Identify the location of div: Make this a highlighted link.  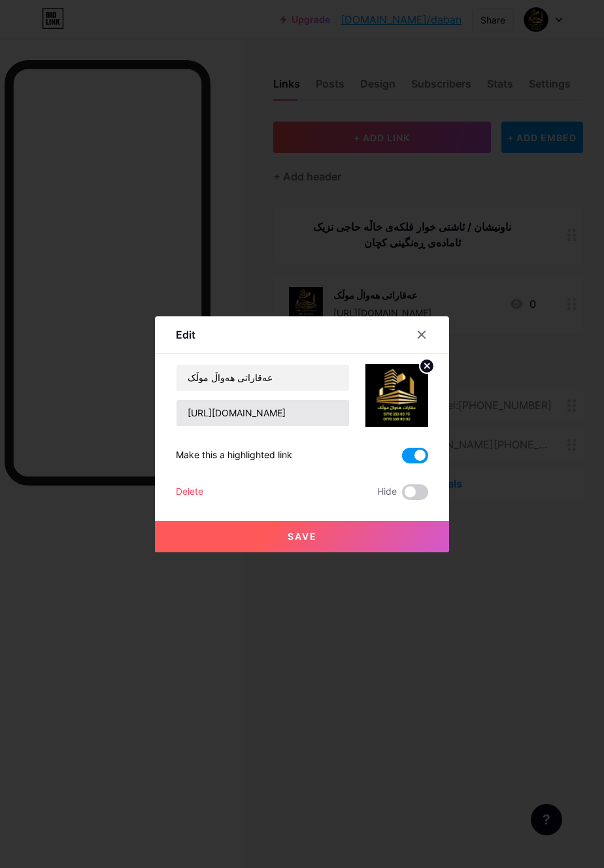
(234, 456).